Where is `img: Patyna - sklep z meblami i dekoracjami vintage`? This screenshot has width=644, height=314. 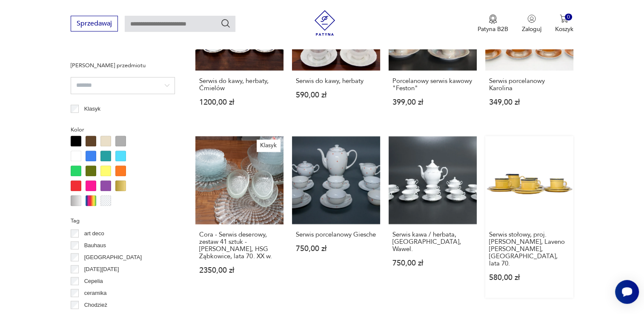 img: Patyna - sklep z meblami i dekoracjami vintage is located at coordinates (324, 23).